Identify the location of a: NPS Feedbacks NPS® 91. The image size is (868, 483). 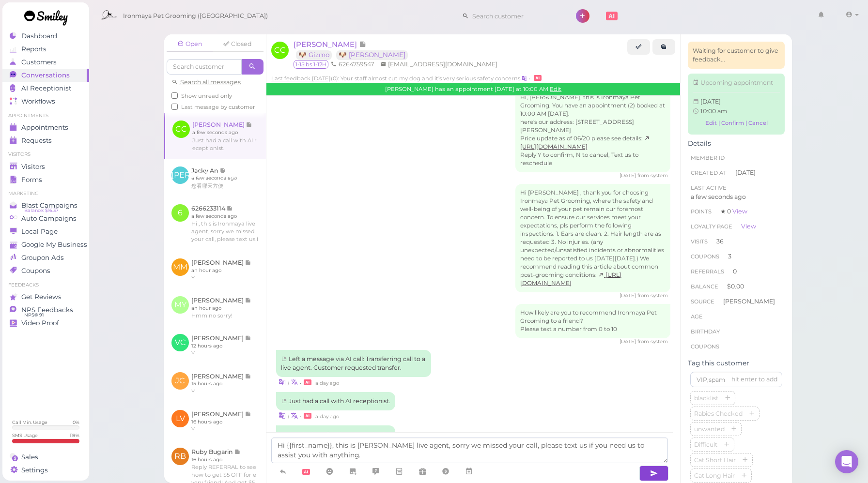
(46, 310).